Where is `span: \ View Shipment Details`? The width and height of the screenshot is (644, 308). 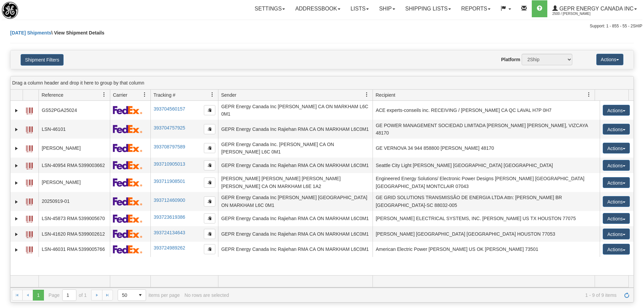
span: \ View Shipment Details is located at coordinates (78, 33).